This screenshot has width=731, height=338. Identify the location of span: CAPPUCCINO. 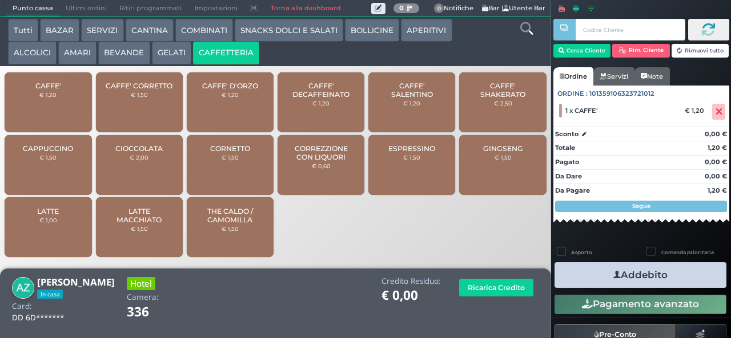
(48, 148).